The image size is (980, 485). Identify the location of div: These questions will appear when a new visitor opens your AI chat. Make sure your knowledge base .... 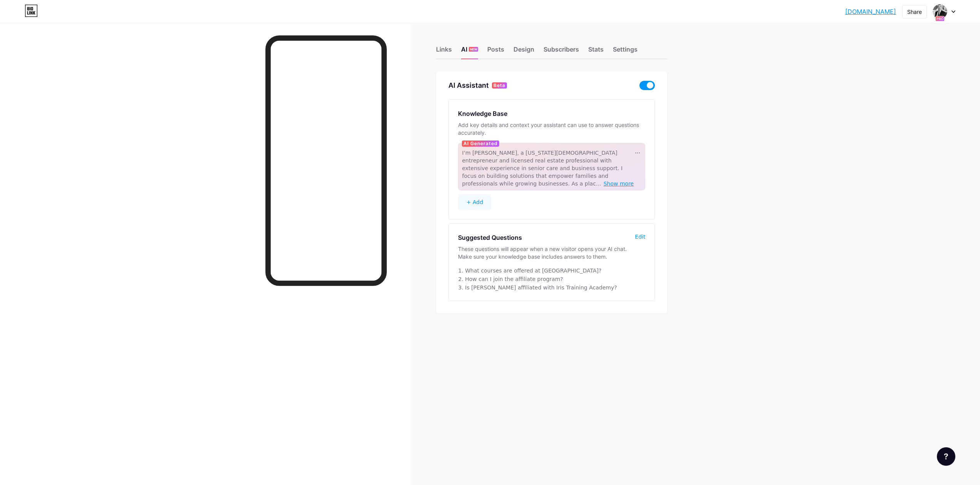
(546, 253).